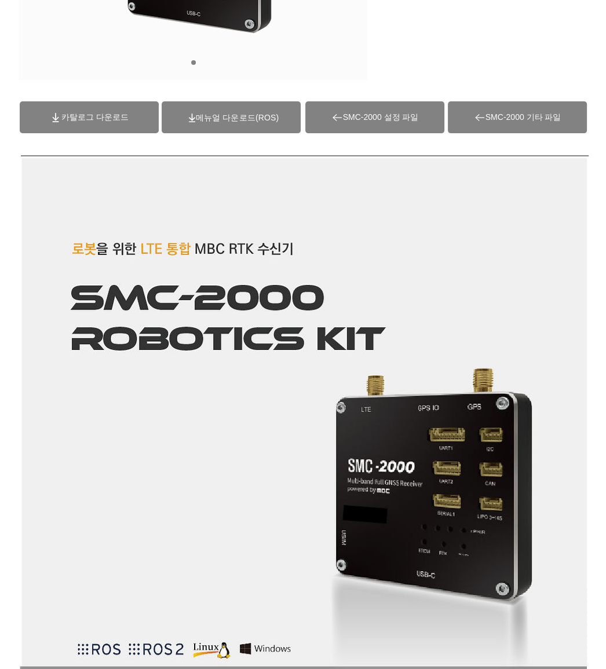 This screenshot has height=669, width=606. What do you see at coordinates (89, 117) in the screenshot?
I see `a: 카탈로그 다운로드` at bounding box center [89, 117].